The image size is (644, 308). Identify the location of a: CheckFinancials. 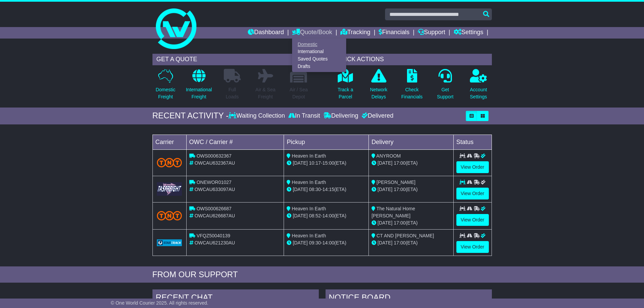
(412, 86).